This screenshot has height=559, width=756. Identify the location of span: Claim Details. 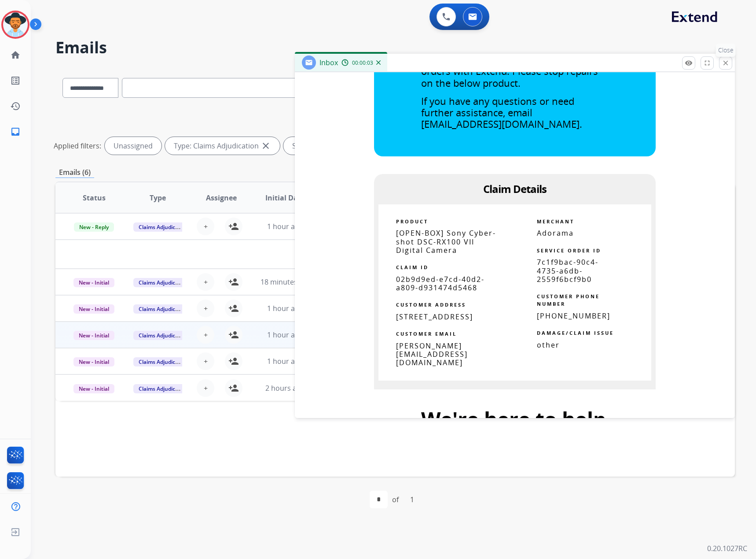
(515, 188).